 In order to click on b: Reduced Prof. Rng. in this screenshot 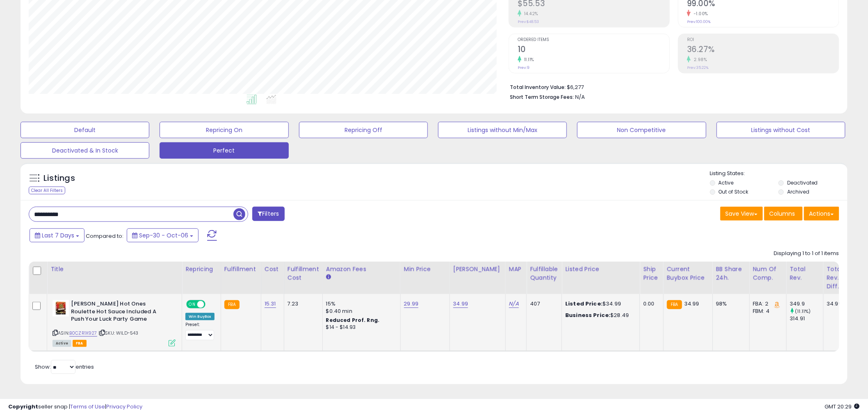, I will do `click(353, 320)`.